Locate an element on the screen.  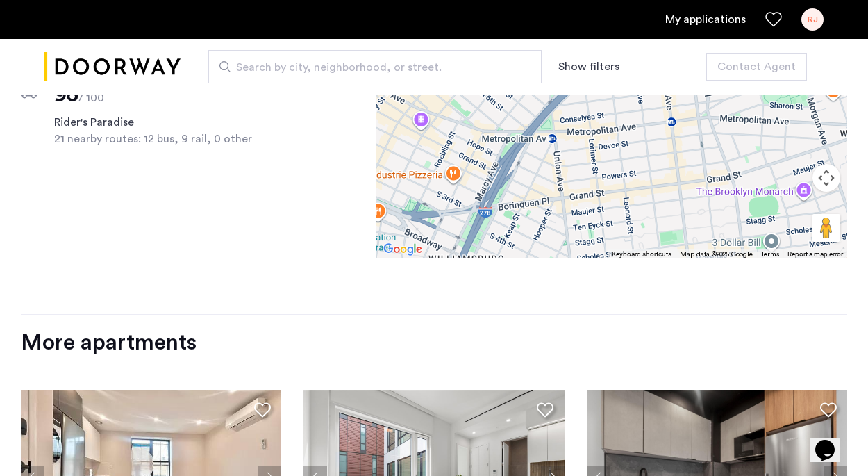
span: Rider's Paradise is located at coordinates (167, 123).